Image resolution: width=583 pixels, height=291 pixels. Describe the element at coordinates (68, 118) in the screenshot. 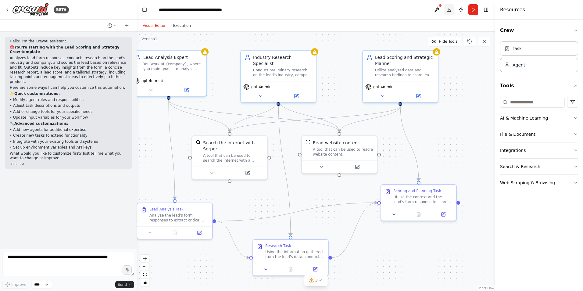

I see `p: • Update input variables for your workflow` at that location.